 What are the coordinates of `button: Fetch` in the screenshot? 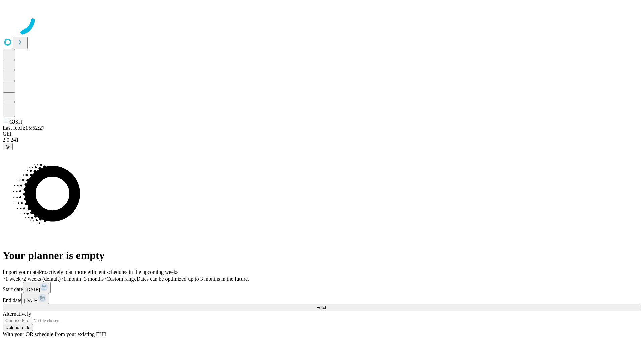 It's located at (322, 307).